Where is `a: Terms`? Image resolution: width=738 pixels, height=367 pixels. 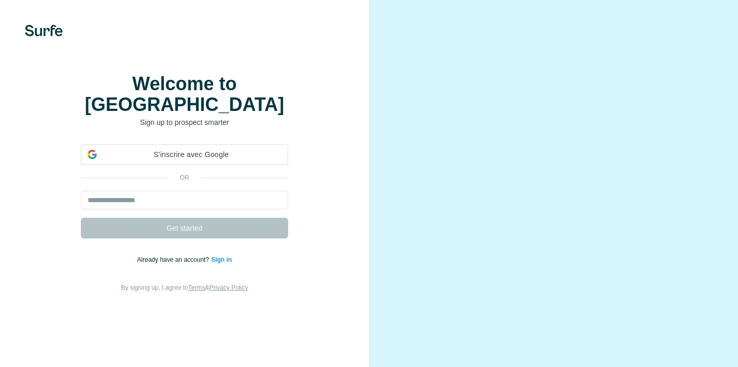
a: Terms is located at coordinates (196, 288).